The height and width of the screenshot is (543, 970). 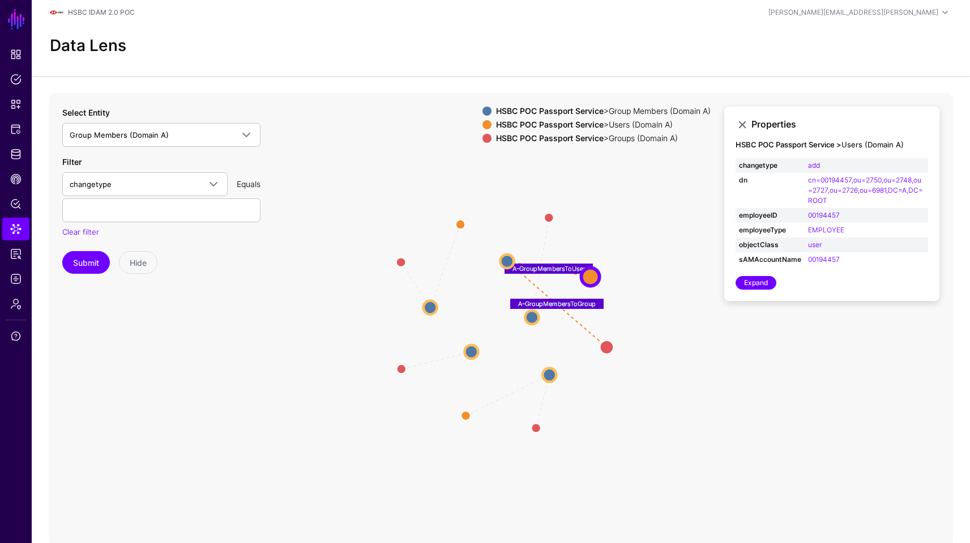 I want to click on label: Filter, so click(x=72, y=161).